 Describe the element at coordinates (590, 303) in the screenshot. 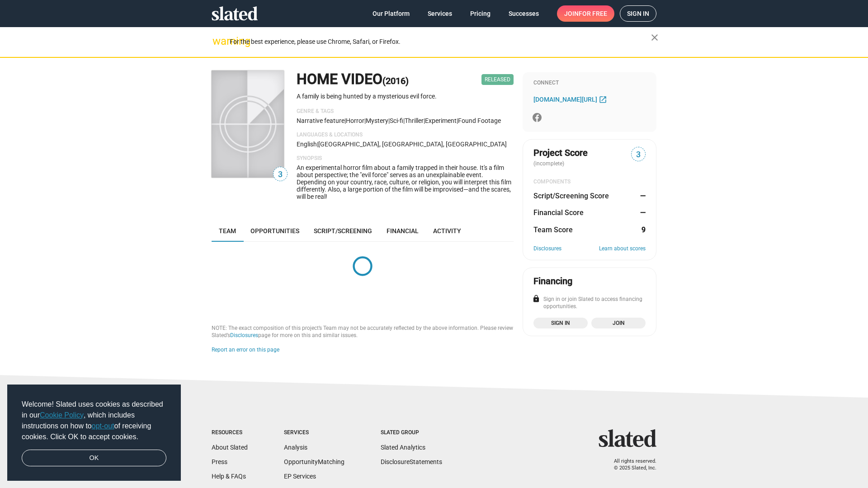

I see `div: Sign in or join Slated to access financing opportunities.` at that location.